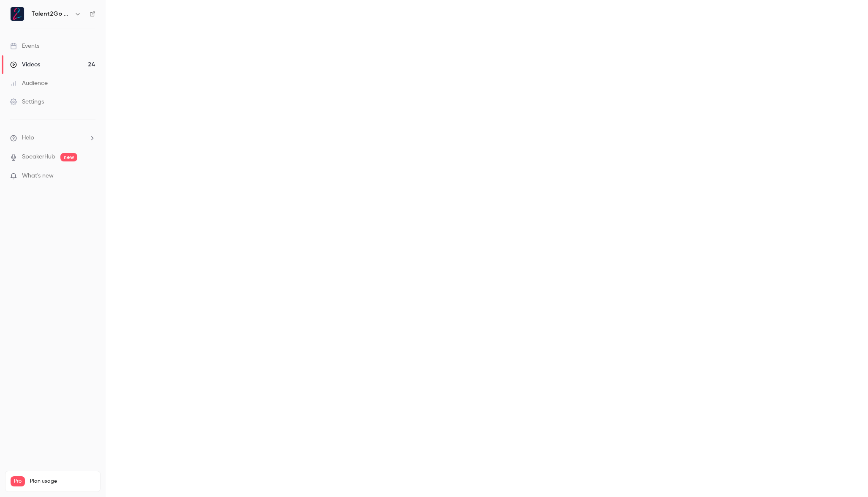  Describe the element at coordinates (38, 157) in the screenshot. I see `a: SpeakerHub` at that location.